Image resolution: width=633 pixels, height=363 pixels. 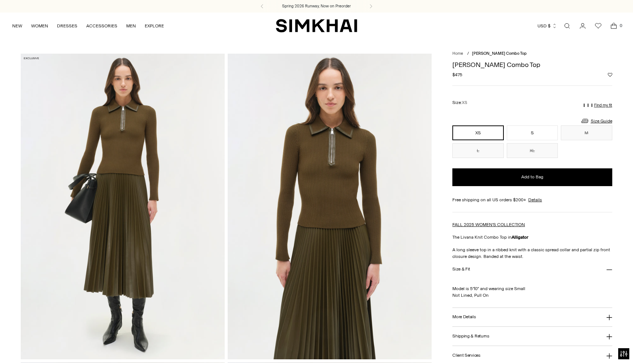 I want to click on h3: Spring 2026 Runway, Now on Preorder, so click(x=316, y=6).